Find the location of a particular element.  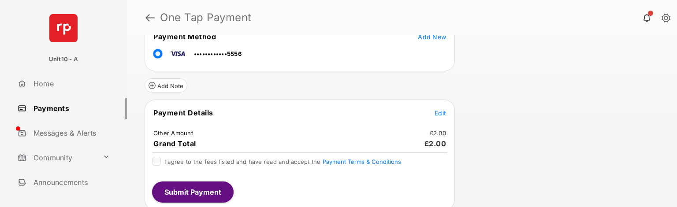

span: £2.00 is located at coordinates (436, 144).